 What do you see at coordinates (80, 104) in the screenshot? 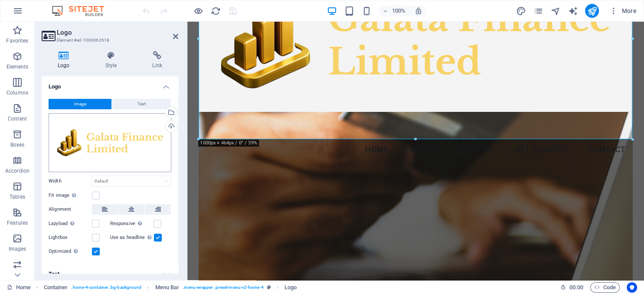
I see `span: Image` at bounding box center [80, 104].